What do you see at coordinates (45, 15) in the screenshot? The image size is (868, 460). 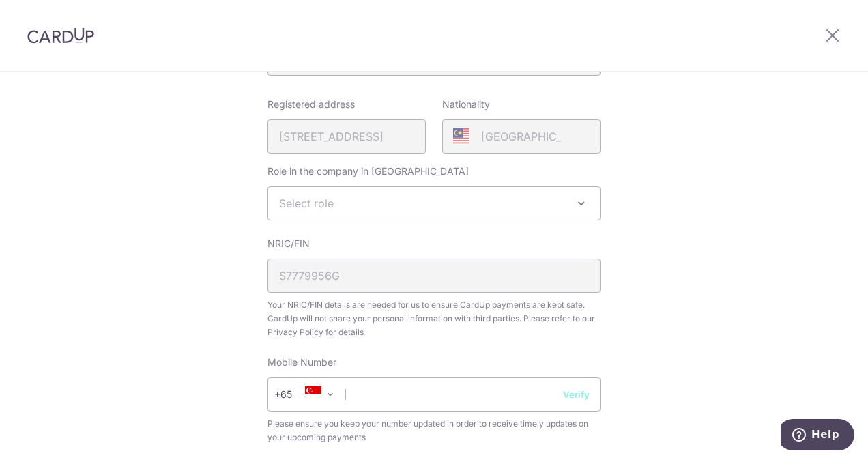 I see `span: Help` at bounding box center [45, 15].